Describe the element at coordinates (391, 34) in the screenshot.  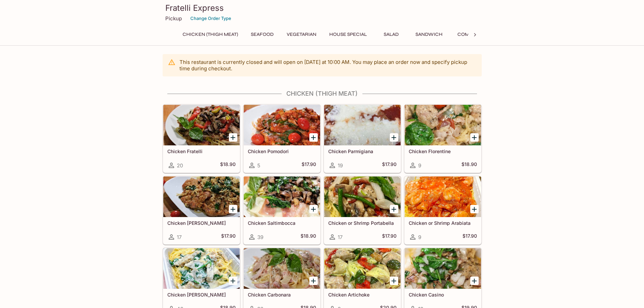
I see `button: Salad` at that location.